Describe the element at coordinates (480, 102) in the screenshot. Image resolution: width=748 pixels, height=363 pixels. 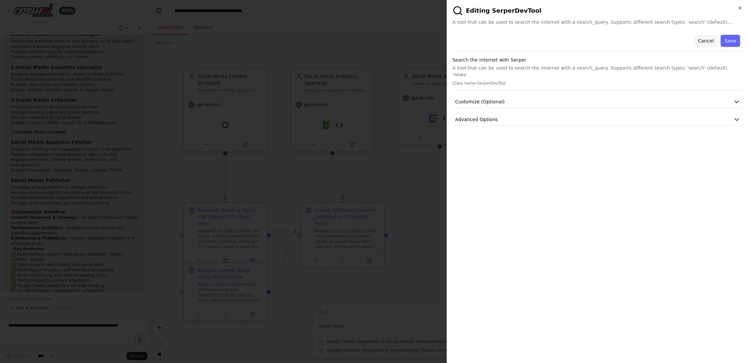
I see `span: Customize (Optional)` at that location.